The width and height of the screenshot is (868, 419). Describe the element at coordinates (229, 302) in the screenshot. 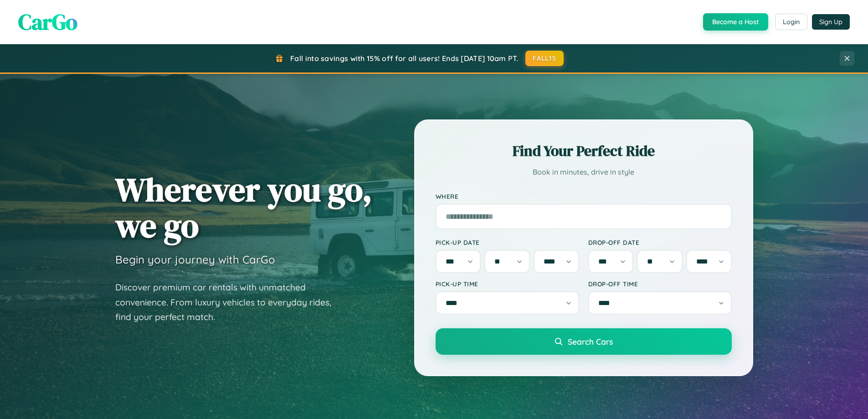

I see `p: Discover premium car rentals with unmatched convenience. From luxury vehicles to everyday rides, ...` at that location.